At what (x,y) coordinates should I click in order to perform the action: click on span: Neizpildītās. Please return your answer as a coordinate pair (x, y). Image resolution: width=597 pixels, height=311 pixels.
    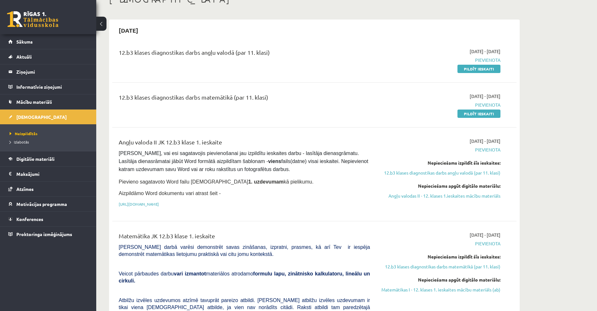
    Looking at the image, I should click on (23, 134).